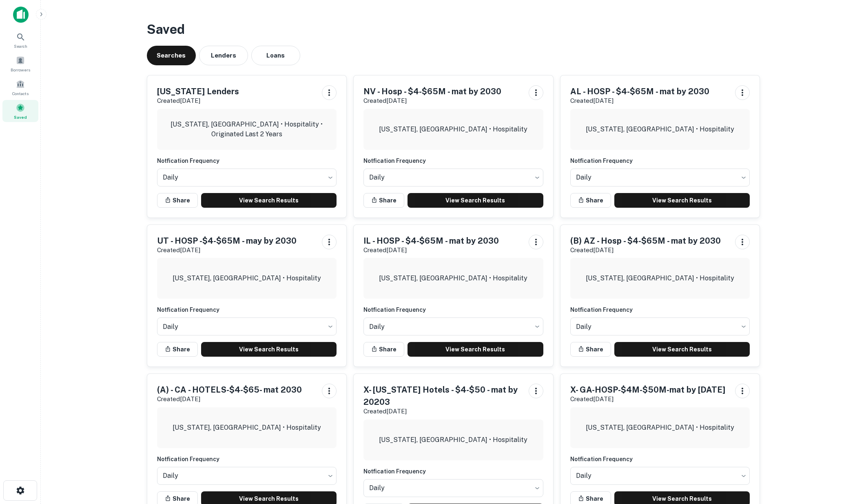 The width and height of the screenshot is (866, 504). Describe the element at coordinates (21, 15) in the screenshot. I see `img: capitalize-icon.png` at that location.